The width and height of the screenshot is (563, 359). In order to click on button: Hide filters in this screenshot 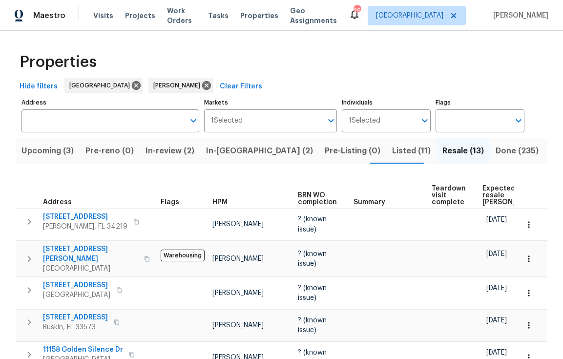, I will do `click(39, 86)`.